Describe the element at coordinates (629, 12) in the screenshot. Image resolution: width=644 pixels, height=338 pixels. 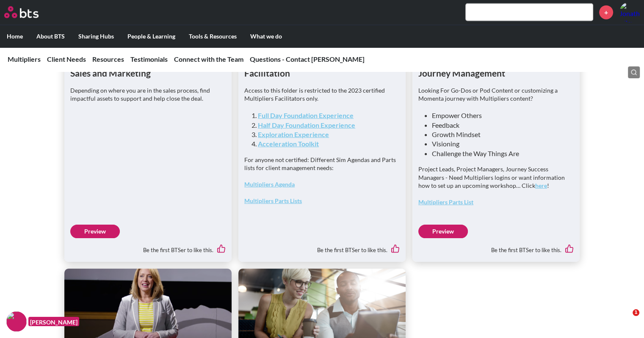
I see `img: Jonathon Allred` at that location.